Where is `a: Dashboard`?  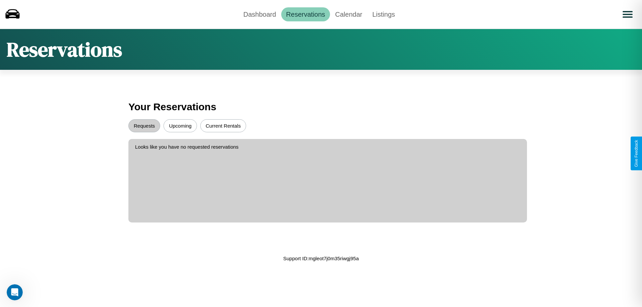 a: Dashboard is located at coordinates (260, 14).